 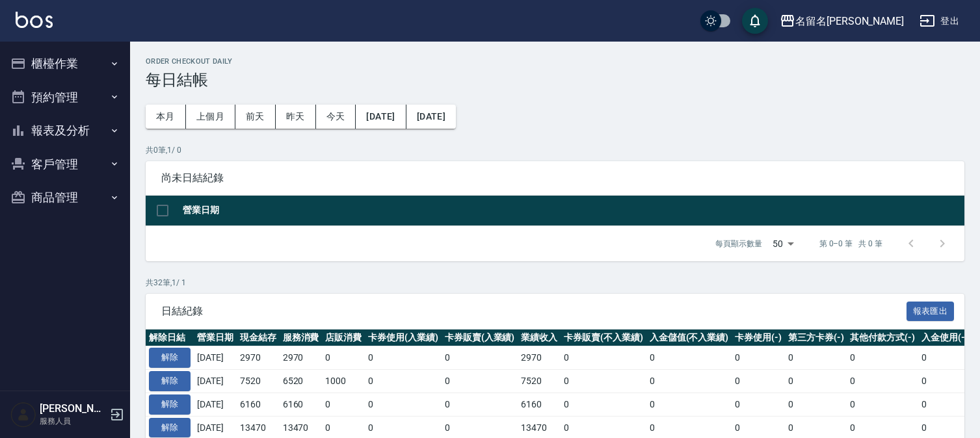 I want to click on button: 客戶管理, so click(x=65, y=165).